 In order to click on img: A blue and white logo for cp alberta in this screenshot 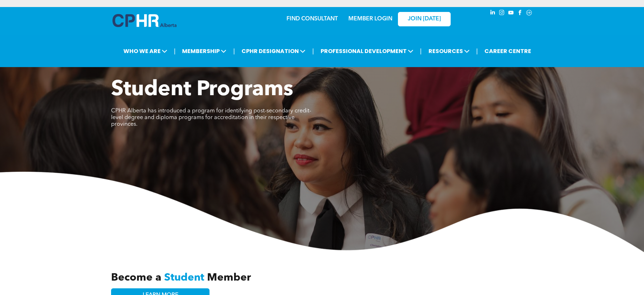, I will do `click(144, 20)`.